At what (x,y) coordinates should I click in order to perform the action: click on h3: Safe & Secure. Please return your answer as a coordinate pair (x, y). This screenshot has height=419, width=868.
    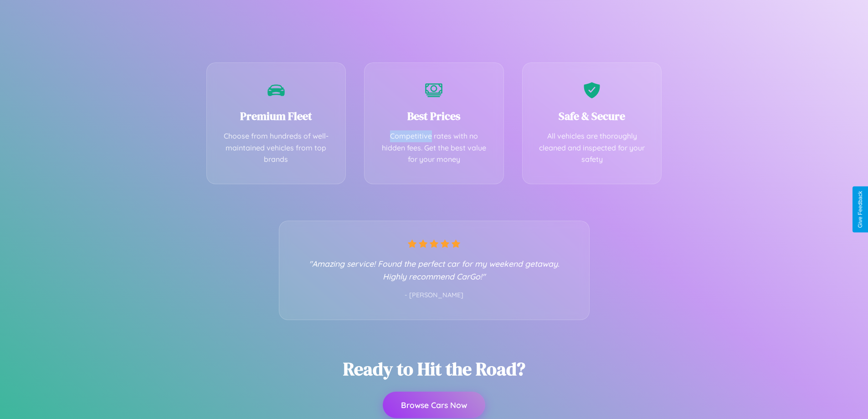
    Looking at the image, I should click on (592, 116).